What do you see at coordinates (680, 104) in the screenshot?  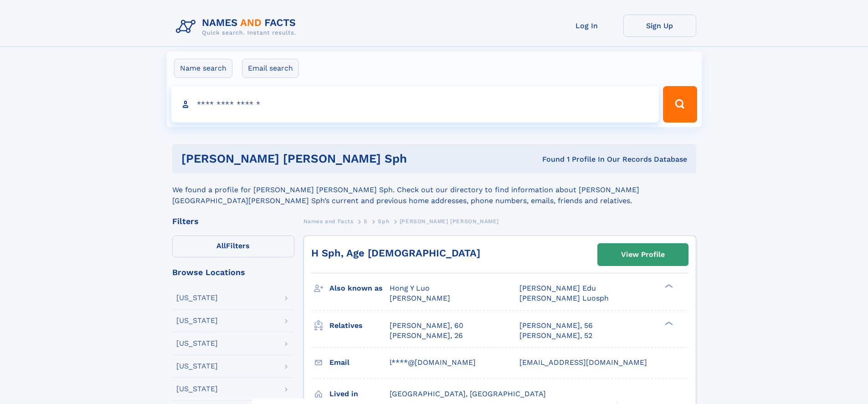 I see `button: Search Button` at bounding box center [680, 104].